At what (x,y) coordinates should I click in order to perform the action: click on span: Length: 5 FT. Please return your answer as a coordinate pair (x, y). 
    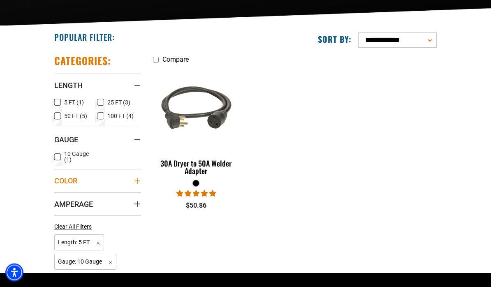
    Looking at the image, I should click on (79, 243).